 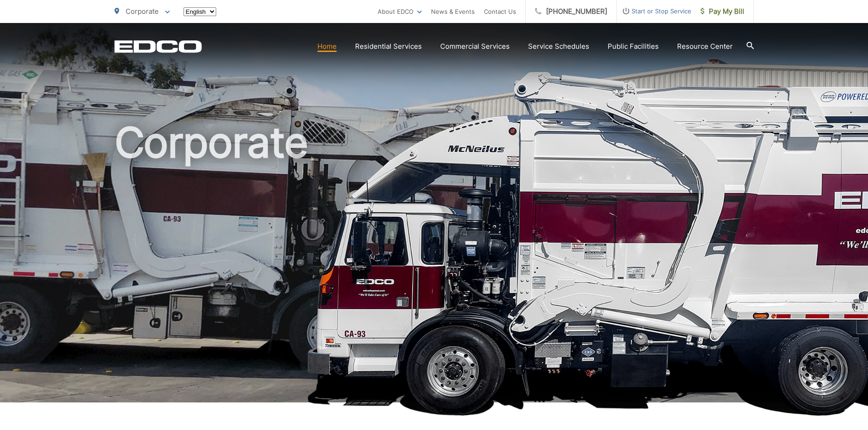 What do you see at coordinates (705, 47) in the screenshot?
I see `a: Resource Center` at bounding box center [705, 47].